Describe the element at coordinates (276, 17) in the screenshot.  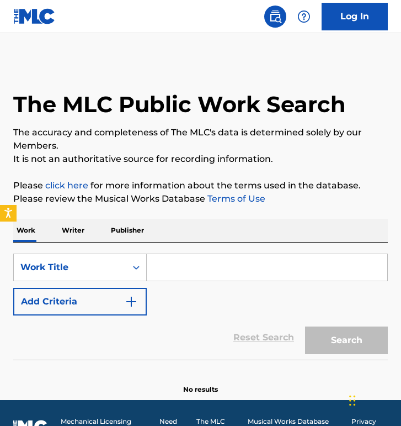
I see `a: Public Search` at that location.